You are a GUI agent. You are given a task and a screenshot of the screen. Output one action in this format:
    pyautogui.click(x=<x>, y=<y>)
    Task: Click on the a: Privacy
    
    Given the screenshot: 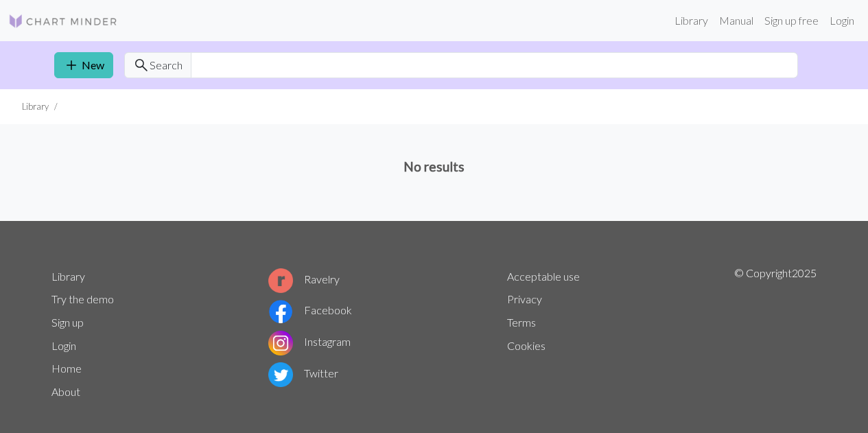 What is the action you would take?
    pyautogui.click(x=524, y=298)
    